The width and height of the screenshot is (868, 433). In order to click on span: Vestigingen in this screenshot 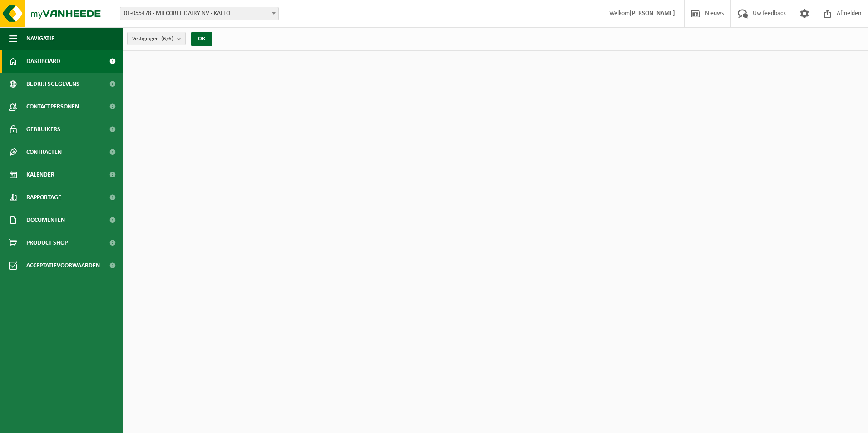, I will do `click(153, 39)`.